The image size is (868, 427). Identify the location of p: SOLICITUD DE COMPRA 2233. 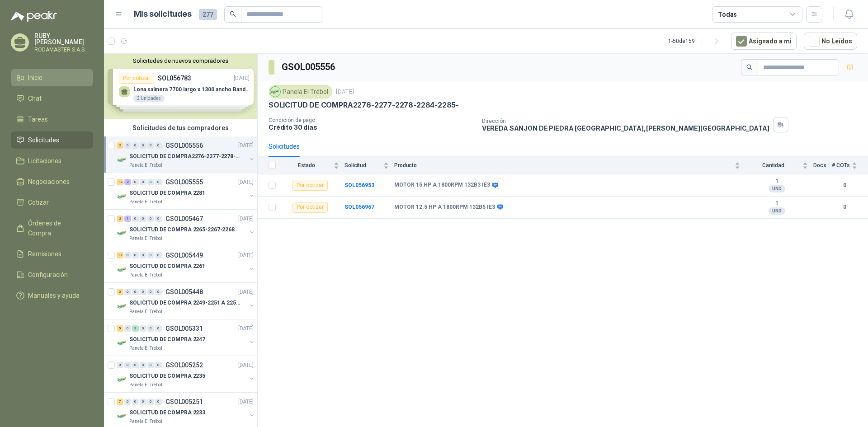
(167, 413).